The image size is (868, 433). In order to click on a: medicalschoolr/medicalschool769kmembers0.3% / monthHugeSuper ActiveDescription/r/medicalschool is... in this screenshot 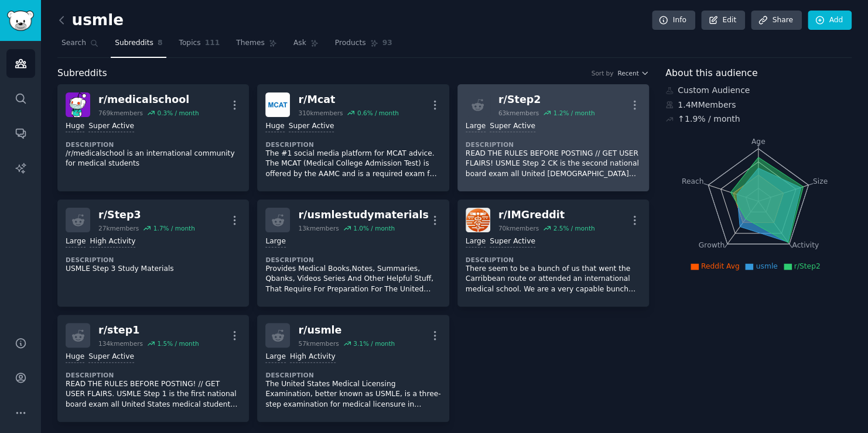, I will do `click(153, 138)`.